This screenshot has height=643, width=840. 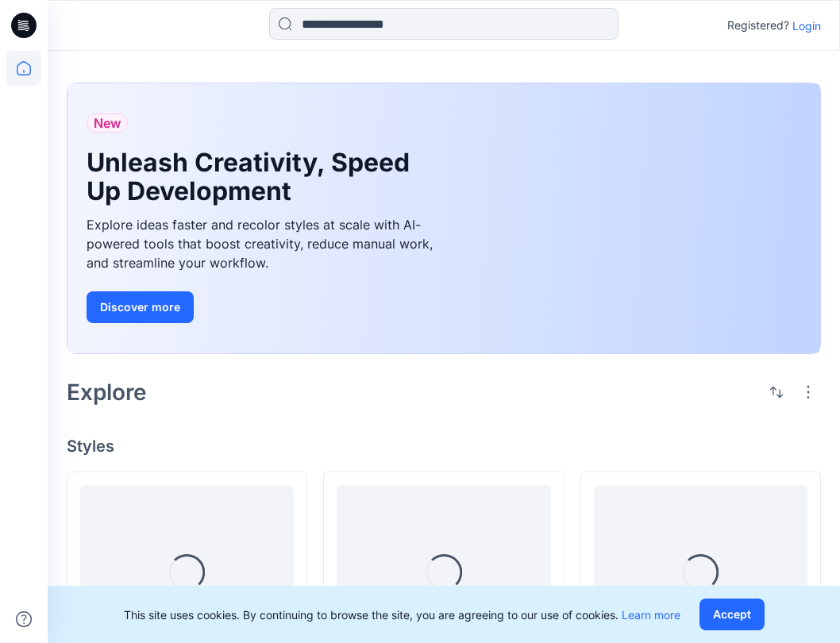 What do you see at coordinates (265, 307) in the screenshot?
I see `a: Discover more` at bounding box center [265, 307].